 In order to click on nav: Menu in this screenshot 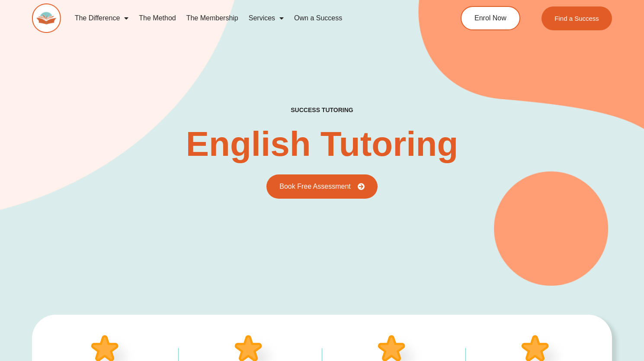, I will do `click(249, 18)`.